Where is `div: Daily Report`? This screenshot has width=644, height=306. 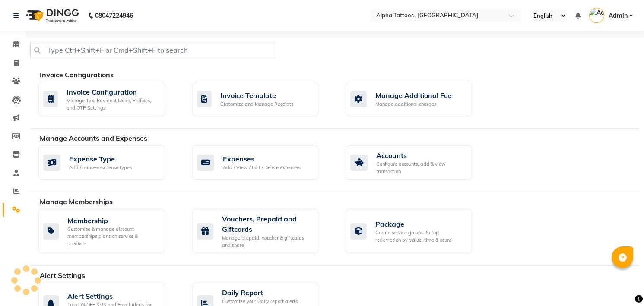
div: Daily Report is located at coordinates (267, 292).